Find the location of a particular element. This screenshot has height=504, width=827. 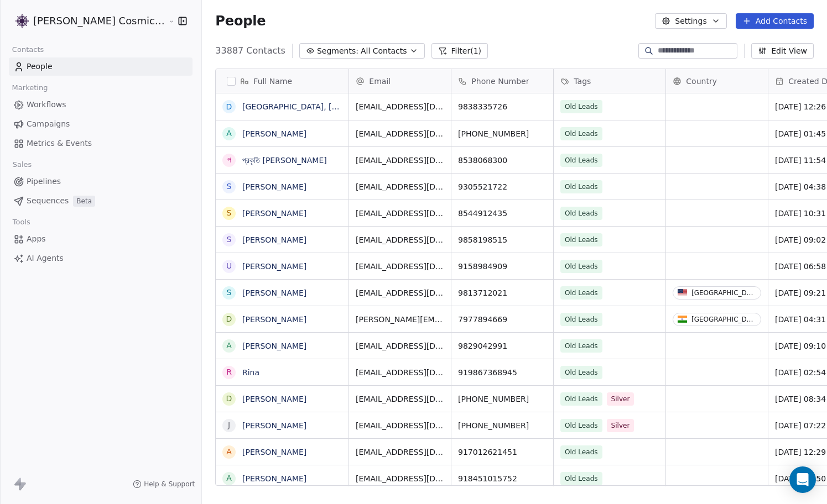

a: SequencesBeta is located at coordinates (101, 201).